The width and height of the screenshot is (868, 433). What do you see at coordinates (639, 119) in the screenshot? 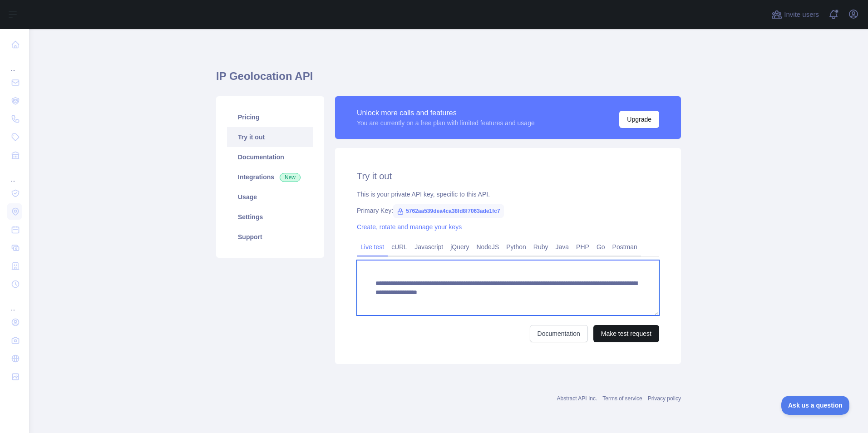
I see `button: Upgrade` at bounding box center [639, 119].